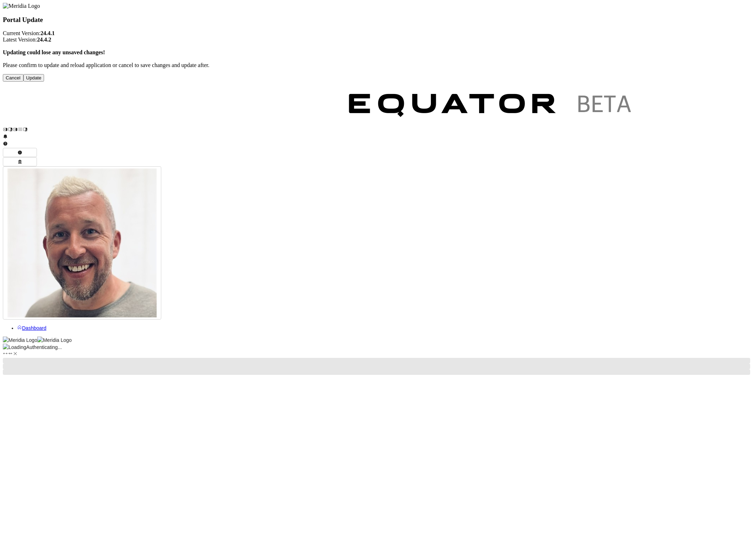  Describe the element at coordinates (377, 20) in the screenshot. I see `h3: Portal Update` at that location.